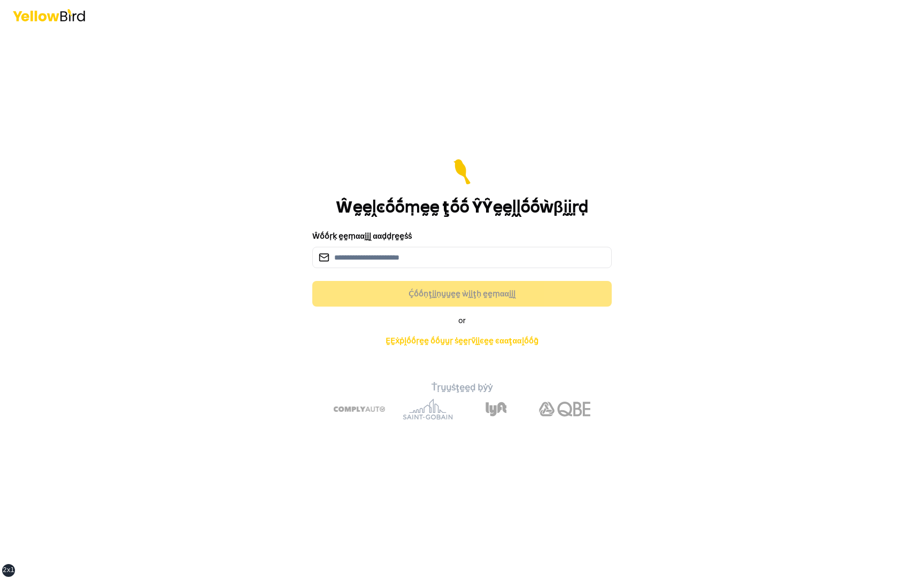 Image resolution: width=924 pixels, height=579 pixels. What do you see at coordinates (462, 208) in the screenshot?
I see `h1: Ŵḛḛḽͼṓṓṃḛḛ ţṓṓ ŶŶḛḛḽḽṓṓẁβḭḭṛḍ` at bounding box center [462, 208].